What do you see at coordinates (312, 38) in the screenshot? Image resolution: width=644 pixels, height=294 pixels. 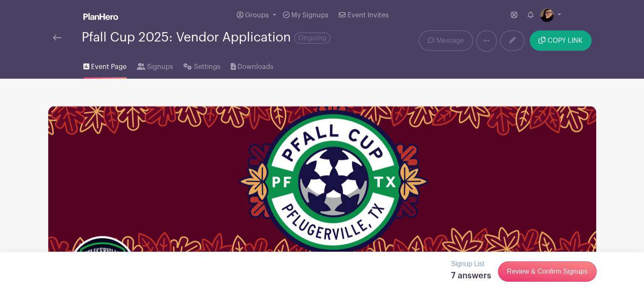 I see `span: Ongoing` at bounding box center [312, 38].